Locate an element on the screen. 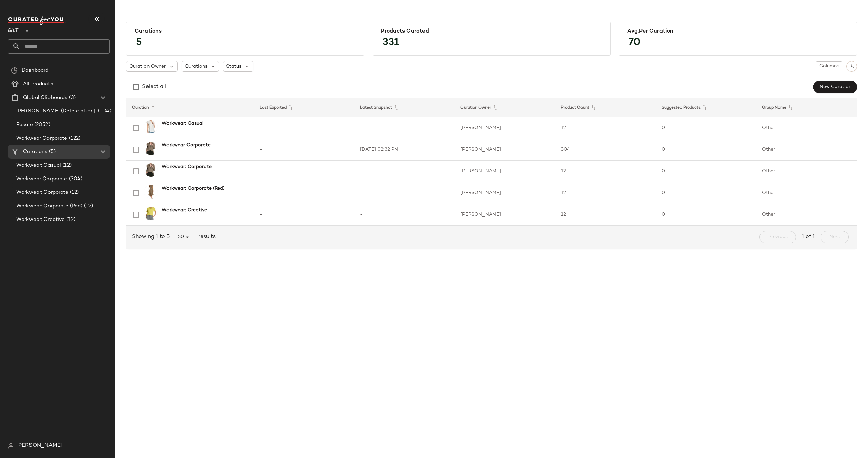 Image resolution: width=868 pixels, height=458 pixels. span: Gilt is located at coordinates (13, 29).